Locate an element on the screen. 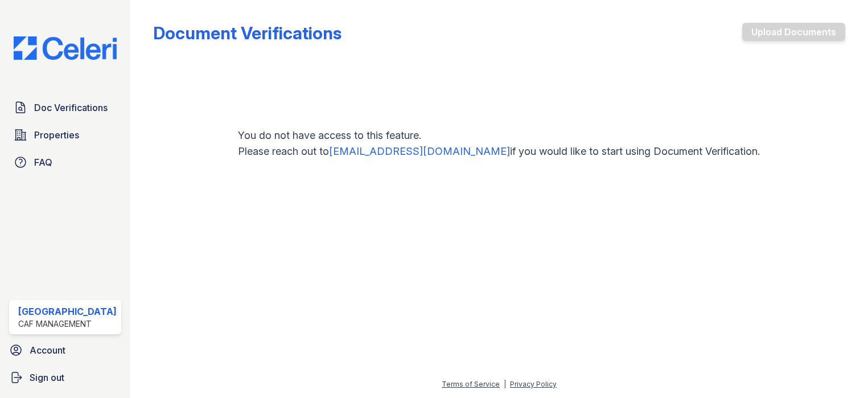 This screenshot has height=398, width=868. a: Sign out is located at coordinates (65, 378).